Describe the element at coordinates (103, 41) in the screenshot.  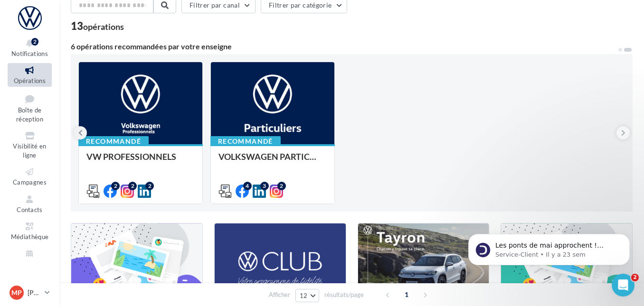
I see `p: Message from Service-Client, sent Il y a 23 sem` at that location.